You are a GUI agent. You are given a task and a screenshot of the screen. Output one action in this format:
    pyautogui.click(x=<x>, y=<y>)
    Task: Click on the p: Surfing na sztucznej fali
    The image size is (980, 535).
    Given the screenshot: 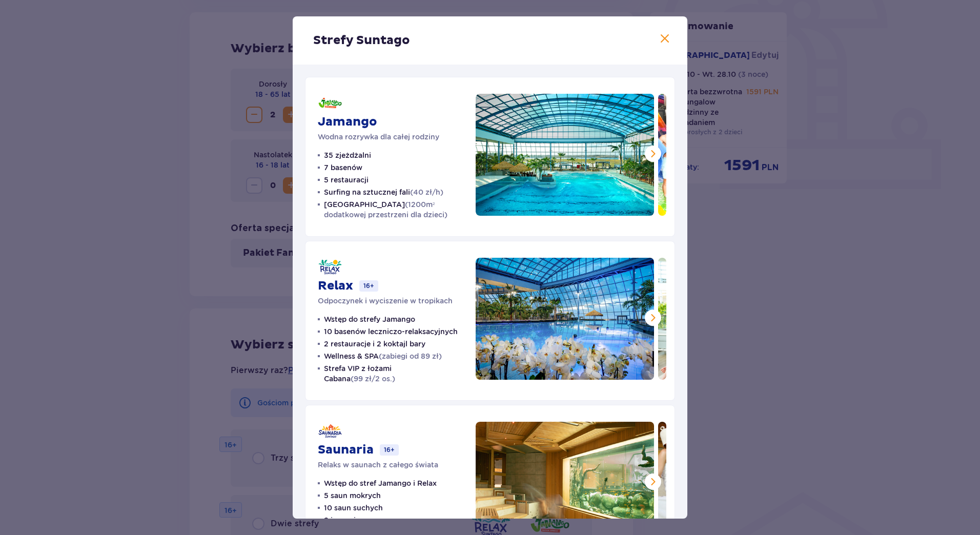 What is the action you would take?
    pyautogui.click(x=384, y=192)
    